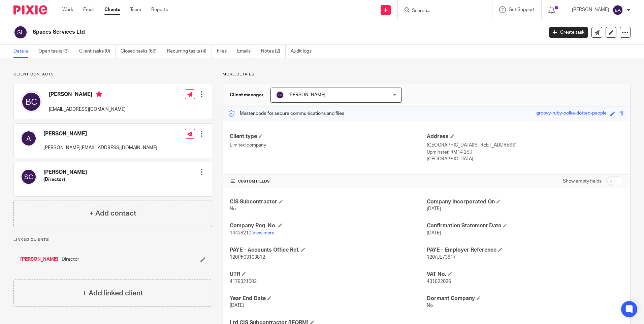 The width and height of the screenshot is (644, 324). What do you see at coordinates (247, 95) in the screenshot?
I see `h3: Client manager` at bounding box center [247, 95].